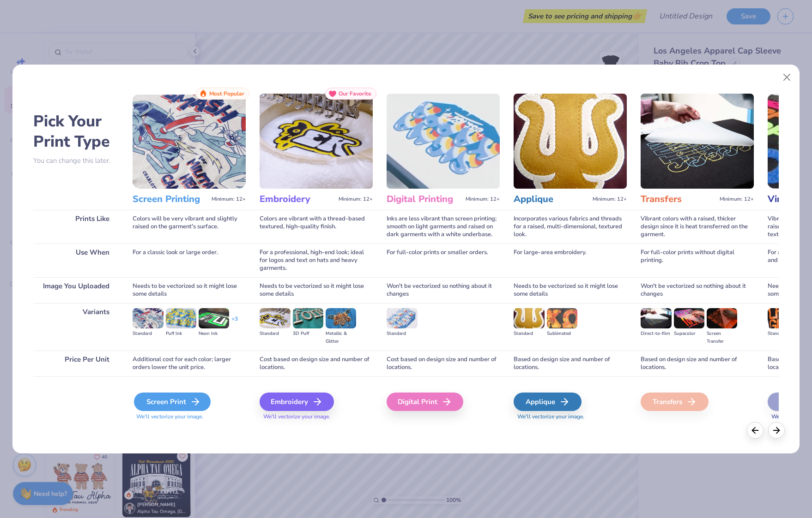  I want to click on div: Supacolor, so click(689, 334).